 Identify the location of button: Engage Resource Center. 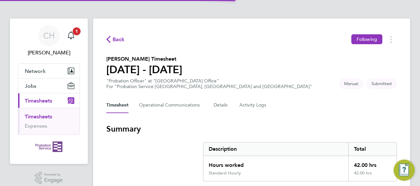
(405, 171).